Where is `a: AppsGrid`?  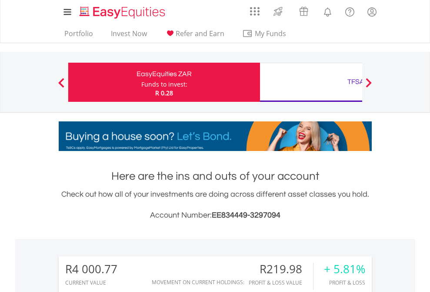 a: AppsGrid is located at coordinates (255, 9).